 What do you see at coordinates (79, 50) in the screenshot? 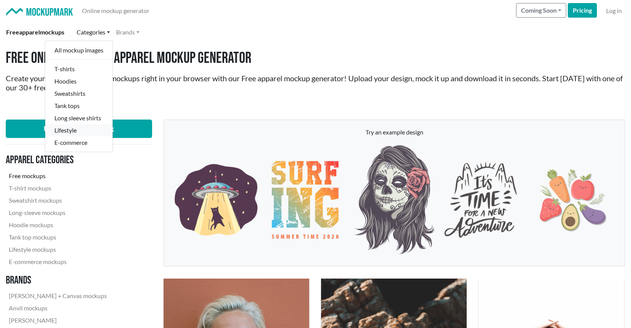
I see `a: All mockup images` at bounding box center [79, 50].